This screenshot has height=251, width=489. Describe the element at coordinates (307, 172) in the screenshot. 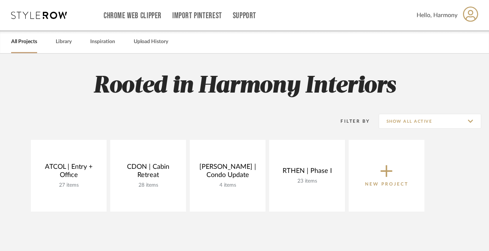

I see `div: RTHEN | Phase I` at that location.